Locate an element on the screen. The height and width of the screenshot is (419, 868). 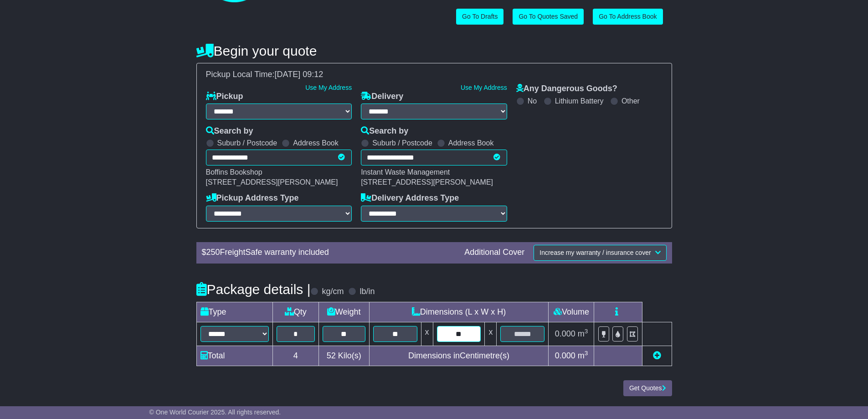
button: Increase my warranty / insurance cover is located at coordinates (600, 253).